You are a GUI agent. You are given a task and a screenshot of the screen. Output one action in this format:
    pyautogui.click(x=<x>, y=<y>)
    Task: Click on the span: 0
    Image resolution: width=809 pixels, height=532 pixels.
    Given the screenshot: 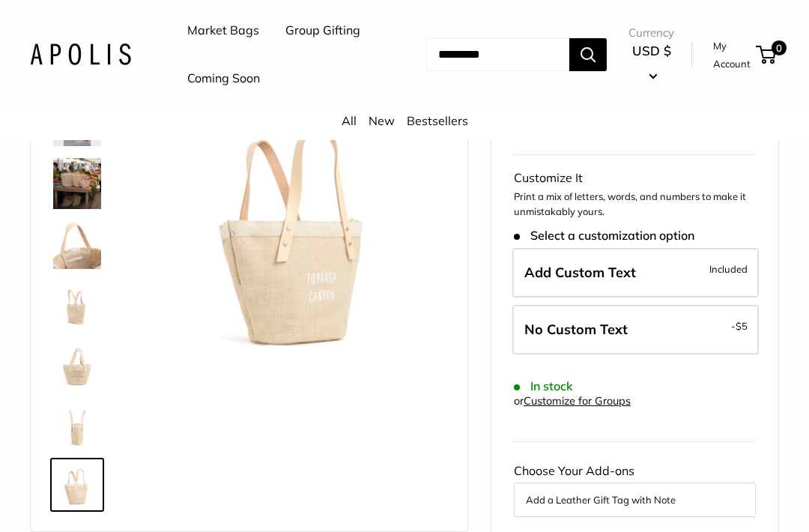 What is the action you would take?
    pyautogui.click(x=779, y=49)
    